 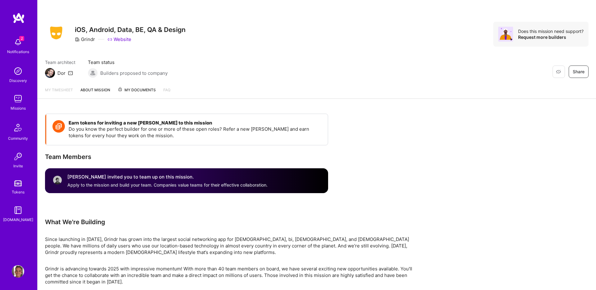 What do you see at coordinates (50, 73) in the screenshot?
I see `img: Team Architect` at bounding box center [50, 73].